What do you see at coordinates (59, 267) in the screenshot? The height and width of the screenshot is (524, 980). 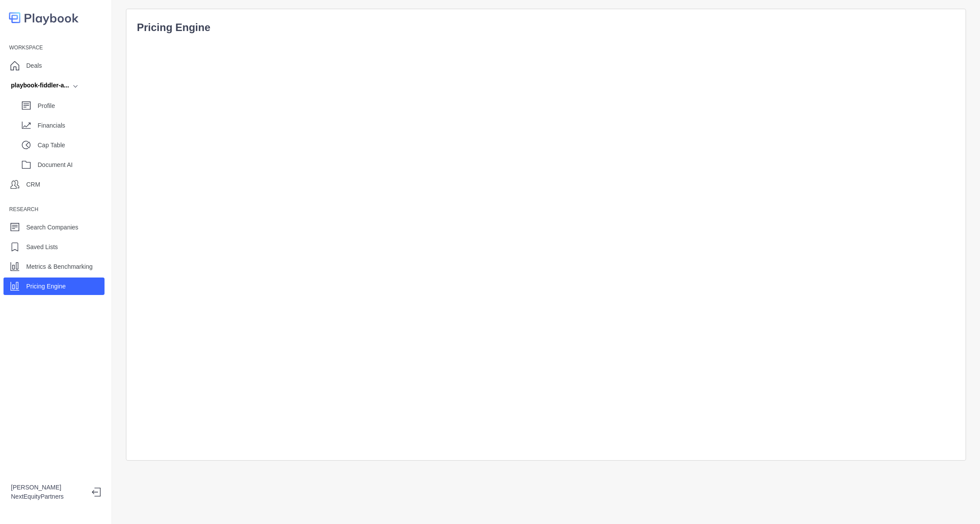 I see `p: Metrics & Benchmarking` at bounding box center [59, 267].